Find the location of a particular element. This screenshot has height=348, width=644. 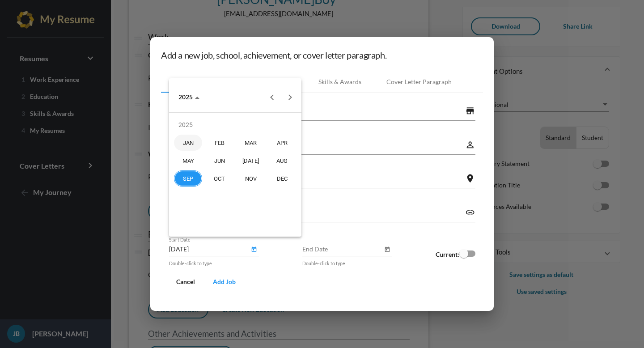

button: Next year is located at coordinates (290, 97).